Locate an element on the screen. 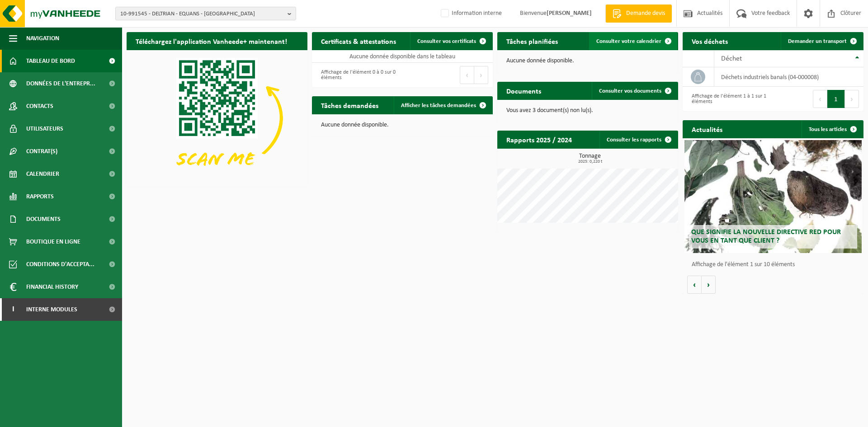 The height and width of the screenshot is (427, 868). h2: Documents is located at coordinates (523, 90).